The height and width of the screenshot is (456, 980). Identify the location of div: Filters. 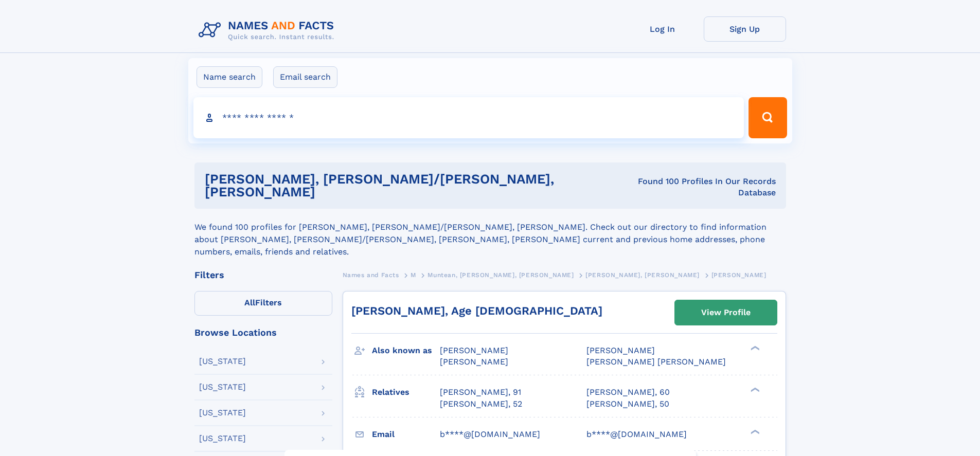
(264, 275).